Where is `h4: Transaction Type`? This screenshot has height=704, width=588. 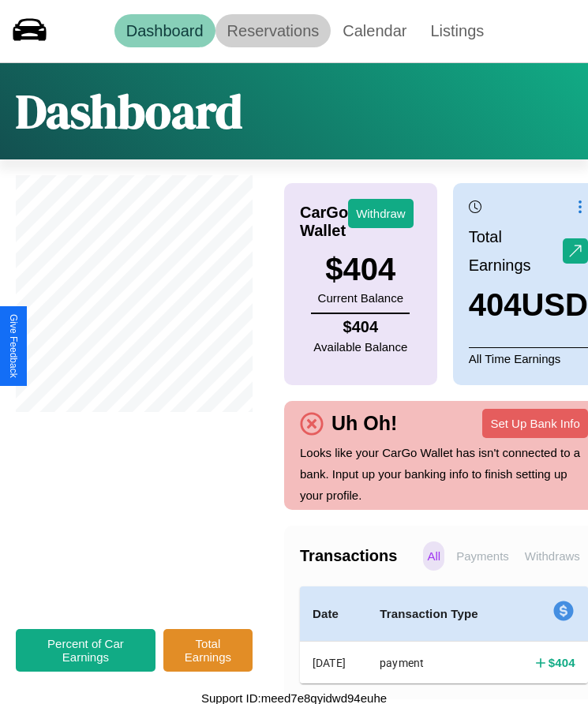 h4: Transaction Type is located at coordinates (438, 614).